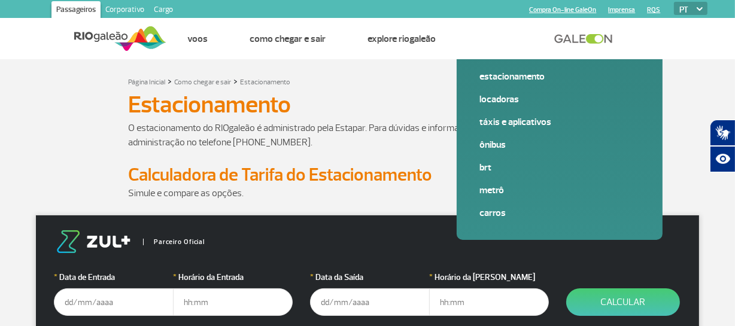 The image size is (735, 326). What do you see at coordinates (147, 82) in the screenshot?
I see `a: Página Inicial` at bounding box center [147, 82].